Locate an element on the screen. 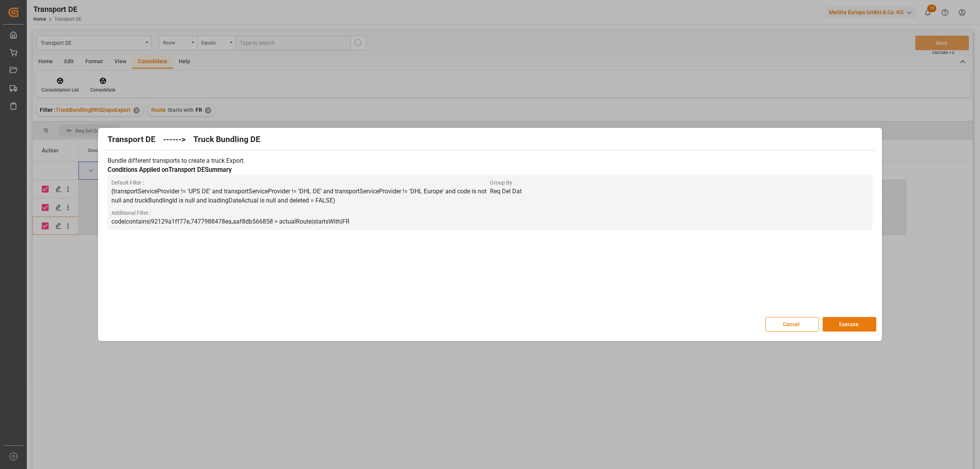 The height and width of the screenshot is (469, 980). span: Default Filter : is located at coordinates (301, 183).